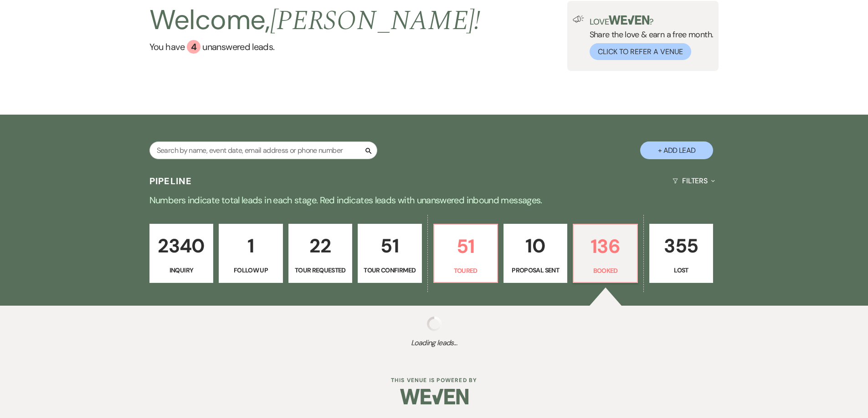 The height and width of the screenshot is (418, 868). What do you see at coordinates (434, 396) in the screenshot?
I see `img: Weven Logo` at bounding box center [434, 396].